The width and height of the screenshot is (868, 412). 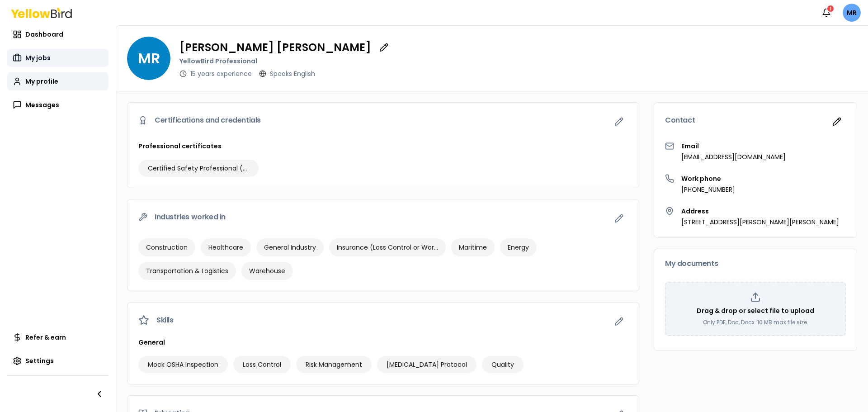 What do you see at coordinates (680, 121) in the screenshot?
I see `span: Contact` at bounding box center [680, 121].